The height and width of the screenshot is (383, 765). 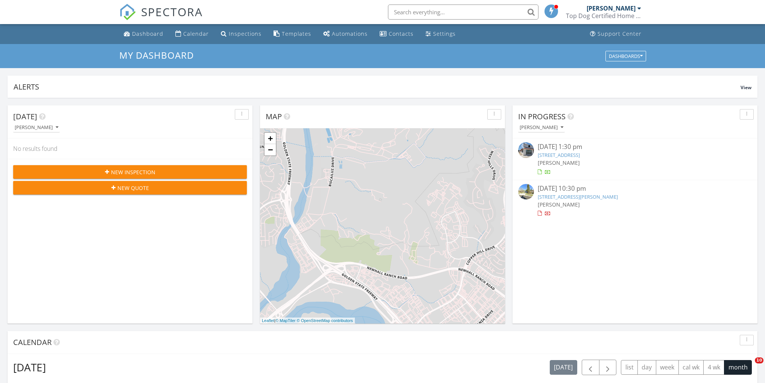 What do you see at coordinates (285, 320) in the screenshot?
I see `a: © MapTiler` at bounding box center [285, 320].